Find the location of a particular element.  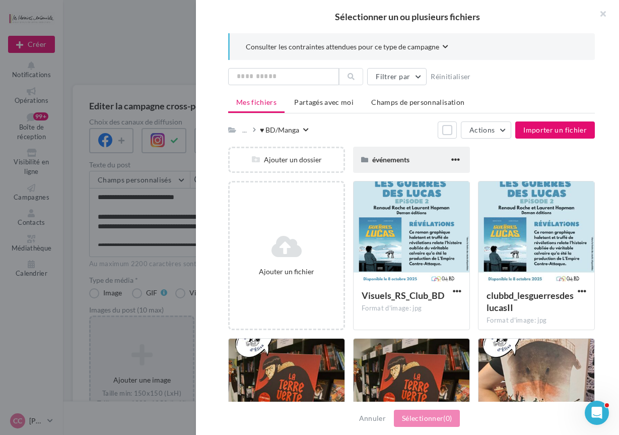

span: Partagés avec moi is located at coordinates (324, 102).